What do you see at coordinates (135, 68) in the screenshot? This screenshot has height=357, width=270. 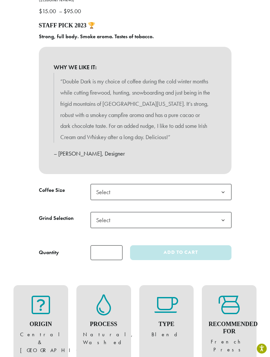 I see `b: WHY WE LIKE IT:` at bounding box center [135, 68].